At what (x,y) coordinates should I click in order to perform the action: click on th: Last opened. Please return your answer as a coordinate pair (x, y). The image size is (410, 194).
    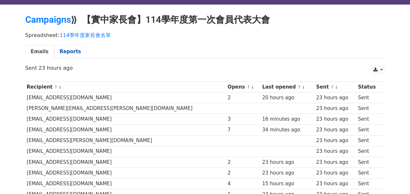
    Looking at the image, I should click on (288, 87).